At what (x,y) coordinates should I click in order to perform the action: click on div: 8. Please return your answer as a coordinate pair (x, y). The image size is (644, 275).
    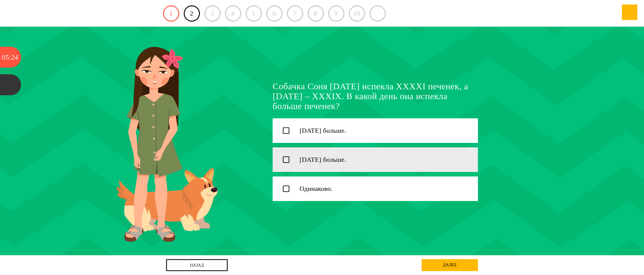
    Looking at the image, I should click on (316, 14).